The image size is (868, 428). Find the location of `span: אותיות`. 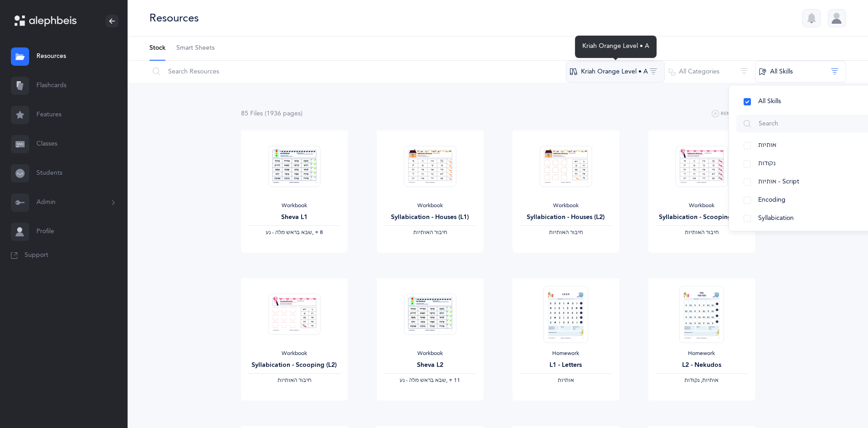

span: אותיות is located at coordinates (767, 145).